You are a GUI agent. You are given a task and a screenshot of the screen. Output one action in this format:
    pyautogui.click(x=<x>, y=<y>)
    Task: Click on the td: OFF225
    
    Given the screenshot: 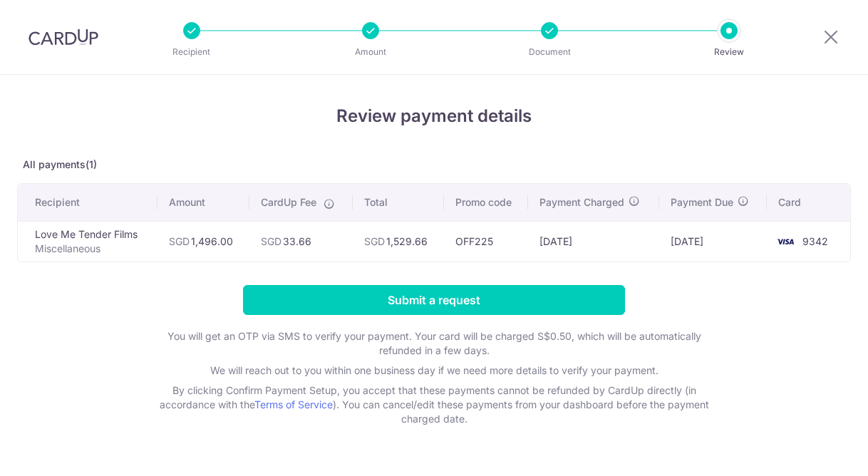 What is the action you would take?
    pyautogui.click(x=486, y=241)
    